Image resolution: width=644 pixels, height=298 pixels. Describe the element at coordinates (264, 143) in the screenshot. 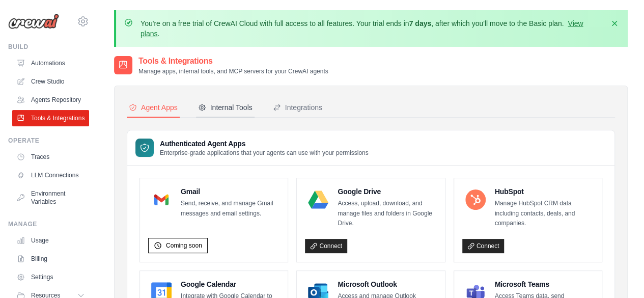

I see `h3: Authenticated Agent Apps` at that location.